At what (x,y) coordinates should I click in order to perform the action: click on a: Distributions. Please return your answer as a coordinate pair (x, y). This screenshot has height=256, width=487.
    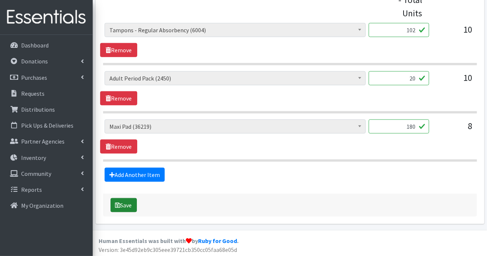
    Looking at the image, I should click on (46, 109).